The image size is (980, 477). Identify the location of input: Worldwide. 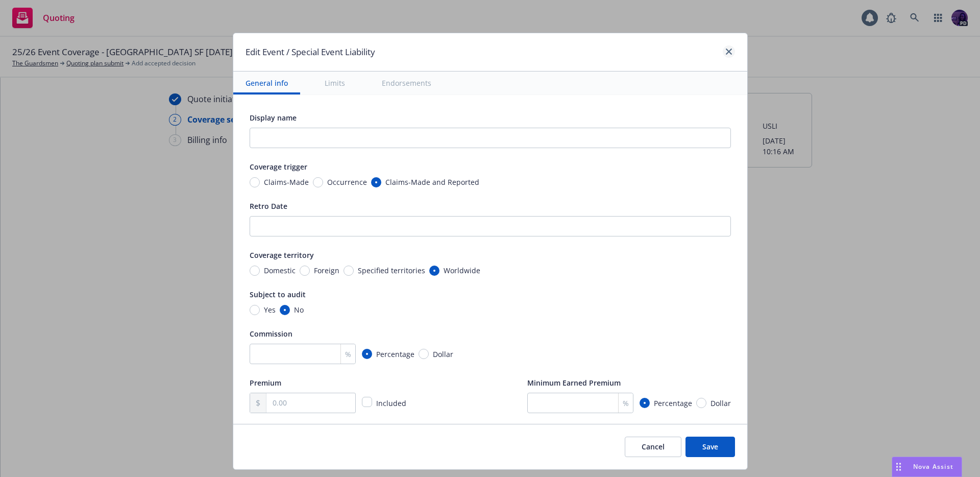
(435, 270).